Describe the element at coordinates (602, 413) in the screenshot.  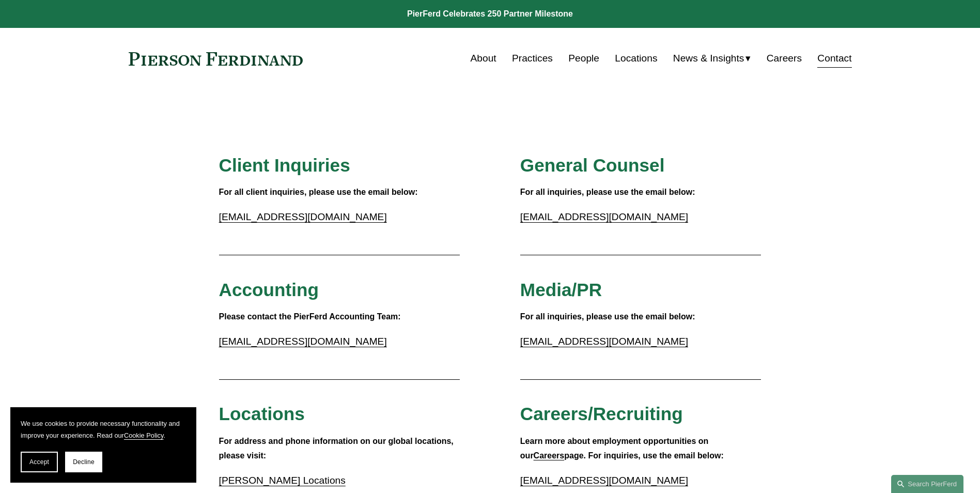
I see `span: Careers/Recruiting` at that location.